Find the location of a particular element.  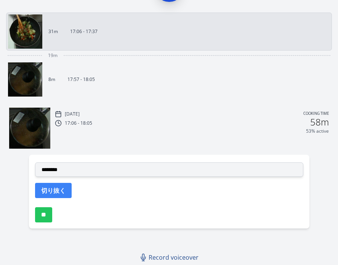

p: 17:06 - 17:37 is located at coordinates (84, 32).